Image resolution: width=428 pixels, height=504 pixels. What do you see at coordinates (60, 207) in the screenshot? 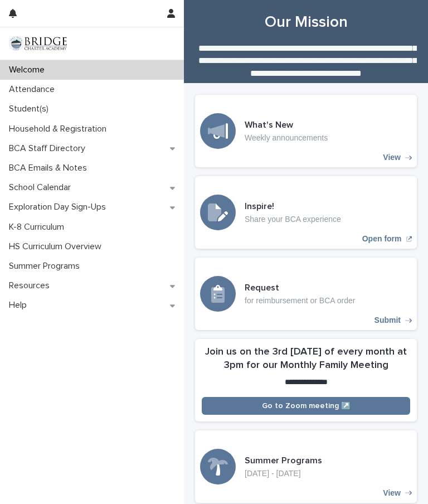
I see `p: Exploration Day Sign-Ups` at bounding box center [60, 207].